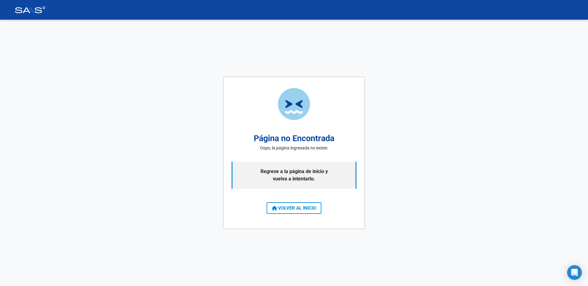 The width and height of the screenshot is (588, 286). What do you see at coordinates (294, 175) in the screenshot?
I see `p: Regrese a la página de inicio y vuelva a intentarlo.` at bounding box center [294, 175].